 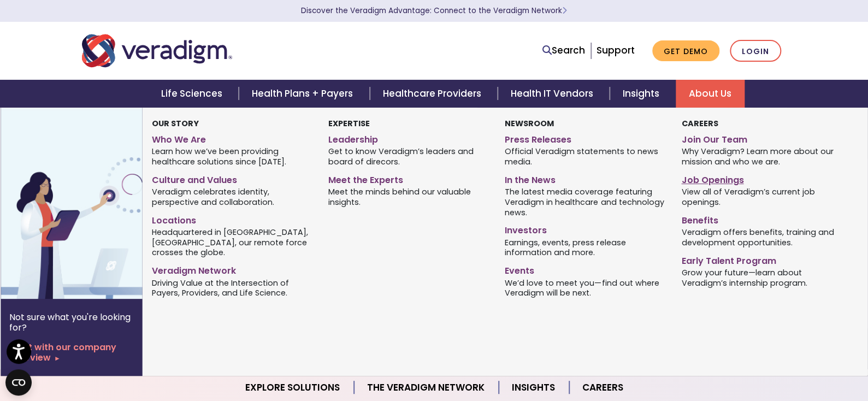 What do you see at coordinates (553, 93) in the screenshot?
I see `a: Health IT Vendors` at bounding box center [553, 93].